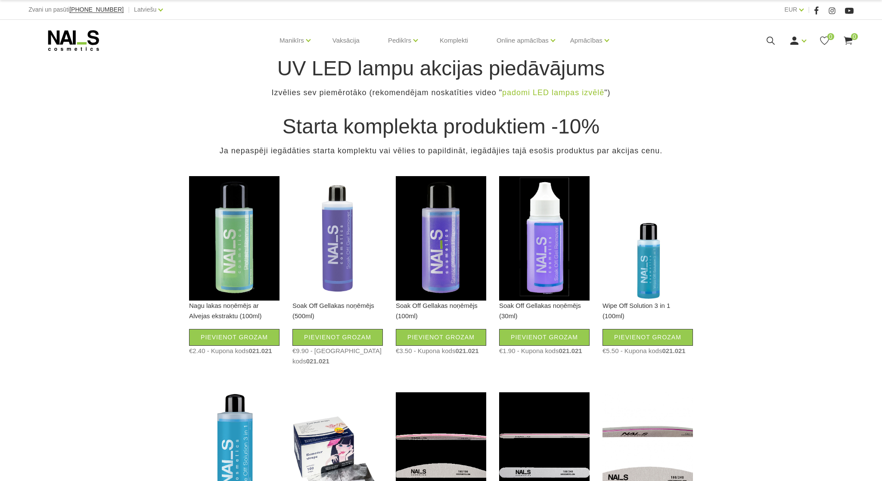 The image size is (882, 481). What do you see at coordinates (234, 311) in the screenshot?
I see `a: Nagu lakas noņēmējs ar Alvejas ekstraktu (100ml)` at bounding box center [234, 311].